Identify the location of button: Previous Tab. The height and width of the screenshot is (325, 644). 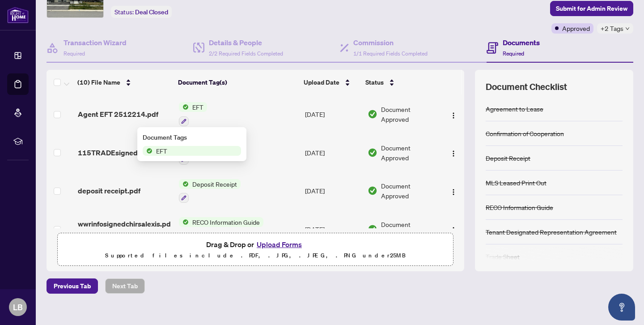
(72, 286).